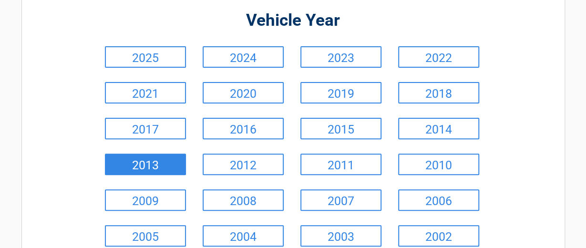 This screenshot has width=586, height=248. What do you see at coordinates (243, 57) in the screenshot?
I see `a: 2024` at bounding box center [243, 57].